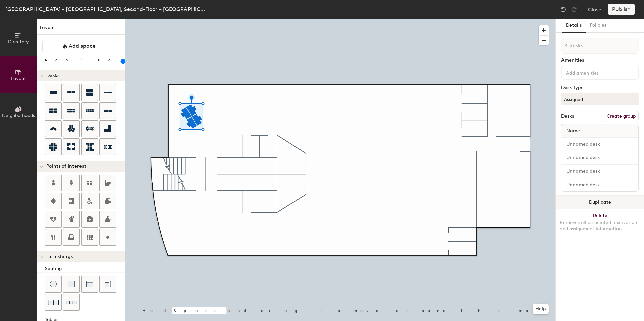 The height and width of the screenshot is (321, 644). What do you see at coordinates (18, 115) in the screenshot?
I see `span: Neighborhoods` at bounding box center [18, 115].